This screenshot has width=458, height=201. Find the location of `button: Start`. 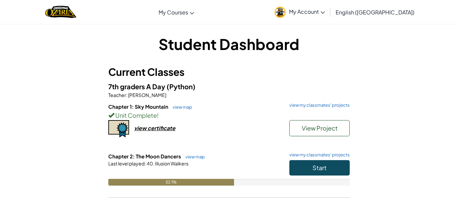

button: Start is located at coordinates (319, 167).